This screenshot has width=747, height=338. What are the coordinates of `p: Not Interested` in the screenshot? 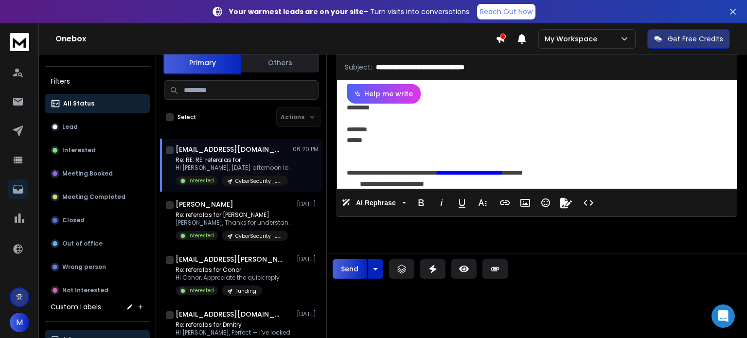 It's located at (85, 290).